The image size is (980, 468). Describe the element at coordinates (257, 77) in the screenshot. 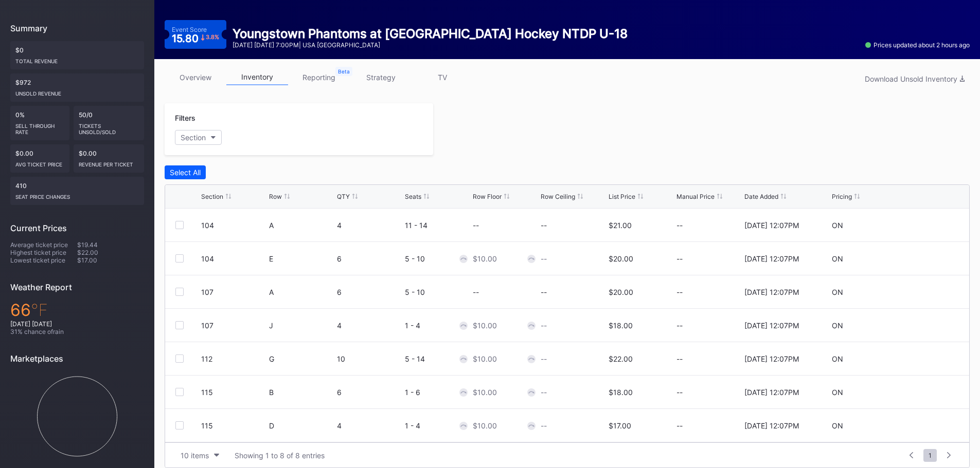

I see `a: inventory` at that location.